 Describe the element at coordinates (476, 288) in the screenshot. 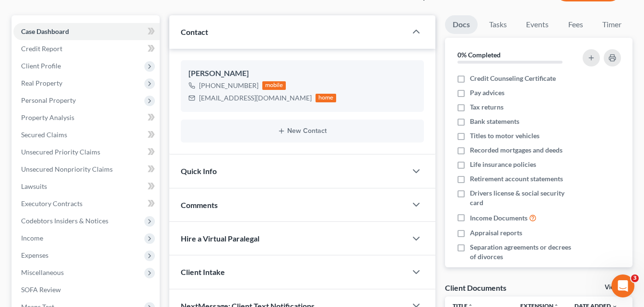

I see `div: Client Documents` at that location.